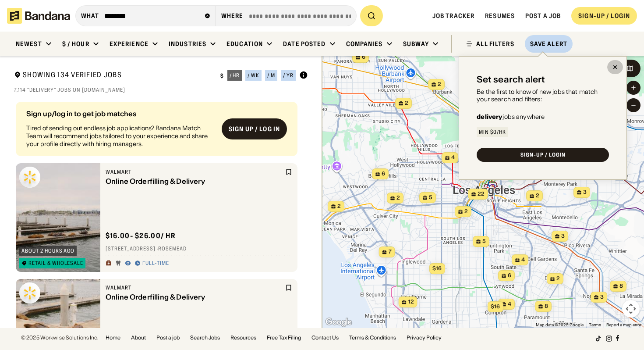 The height and width of the screenshot is (350, 644). What do you see at coordinates (365, 44) in the screenshot?
I see `div: Companies` at bounding box center [365, 44].